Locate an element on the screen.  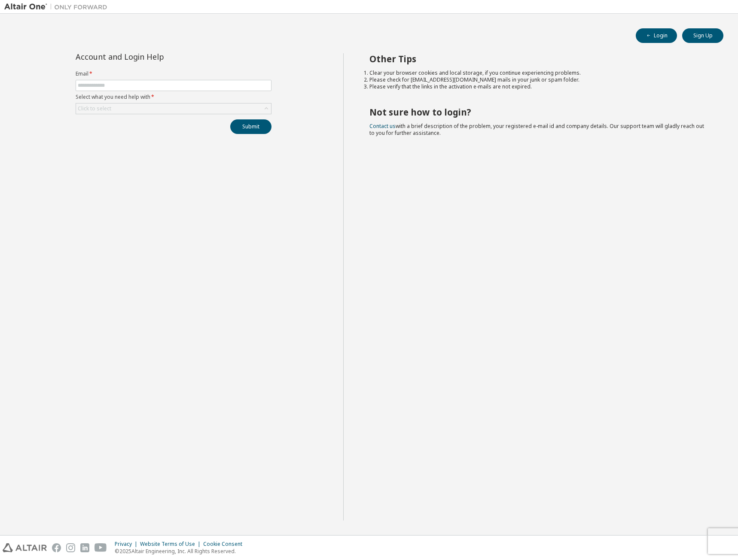
div: Privacy is located at coordinates (127, 545).